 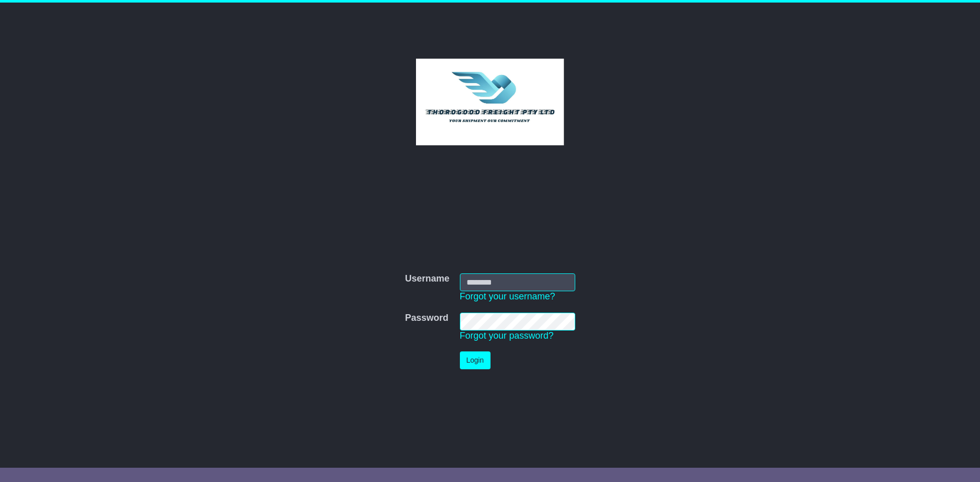 What do you see at coordinates (507, 336) in the screenshot?
I see `a: Forgot your password?` at bounding box center [507, 336].